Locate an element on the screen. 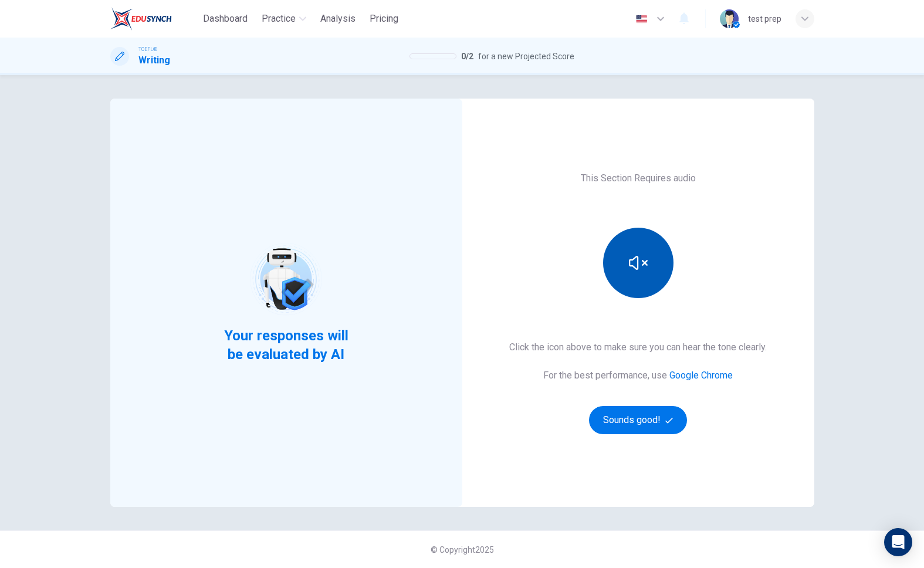 The image size is (924, 568). a: Pricing is located at coordinates (383, 18).